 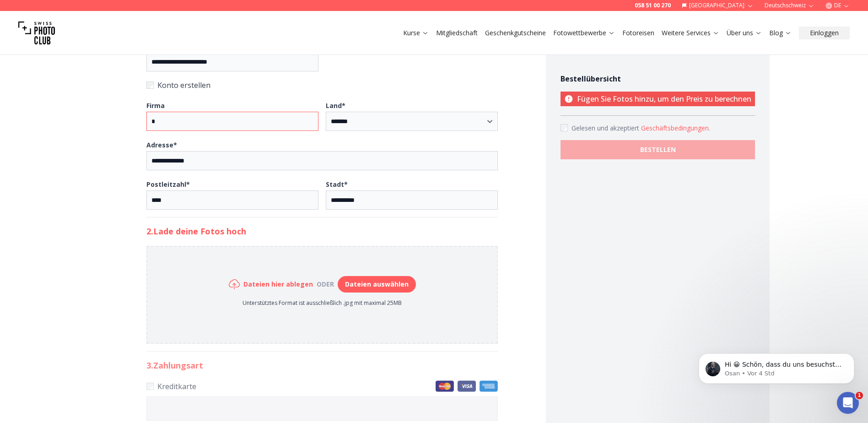 What do you see at coordinates (412, 121) in the screenshot?
I see `select: Land*` at bounding box center [412, 121].